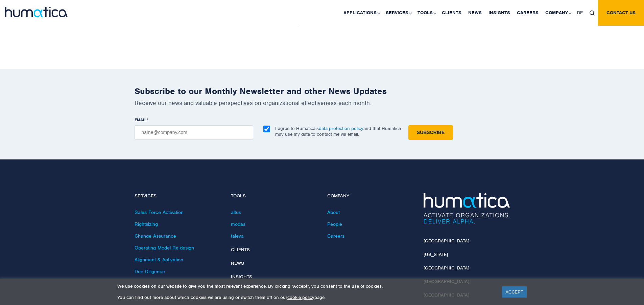 The height and width of the screenshot is (305, 644). I want to click on a: altus, so click(236, 212).